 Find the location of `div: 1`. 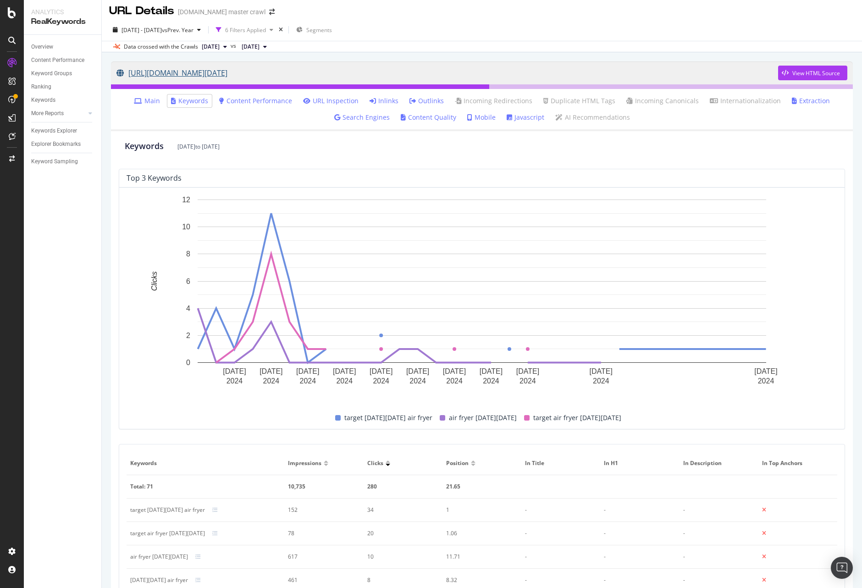

div: 1 is located at coordinates (478, 510).